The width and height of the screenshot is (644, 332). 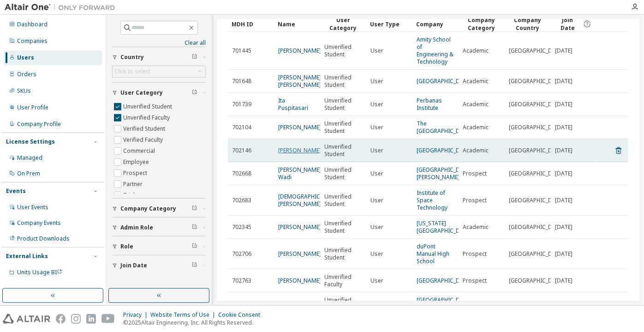 What do you see at coordinates (15, 191) in the screenshot?
I see `div: Events` at bounding box center [15, 191].